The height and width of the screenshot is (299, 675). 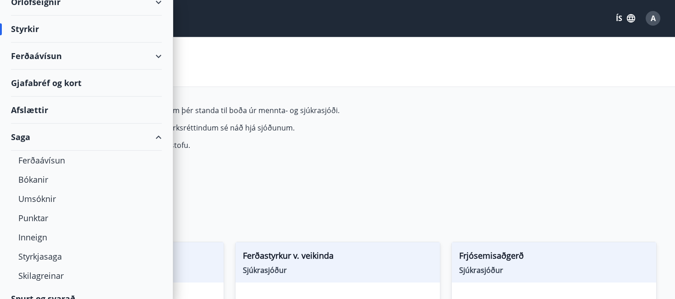 I want to click on span: A, so click(x=653, y=18).